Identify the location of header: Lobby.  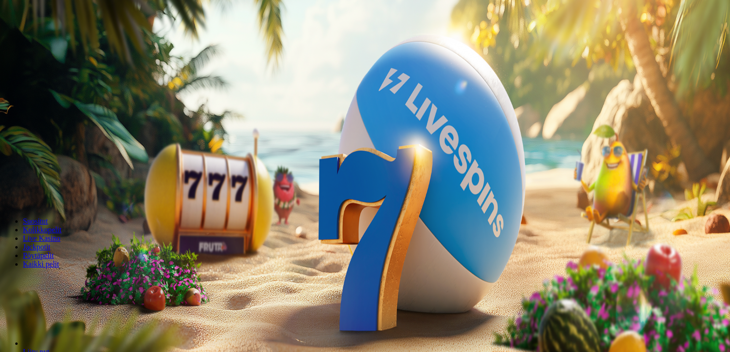
(365, 243).